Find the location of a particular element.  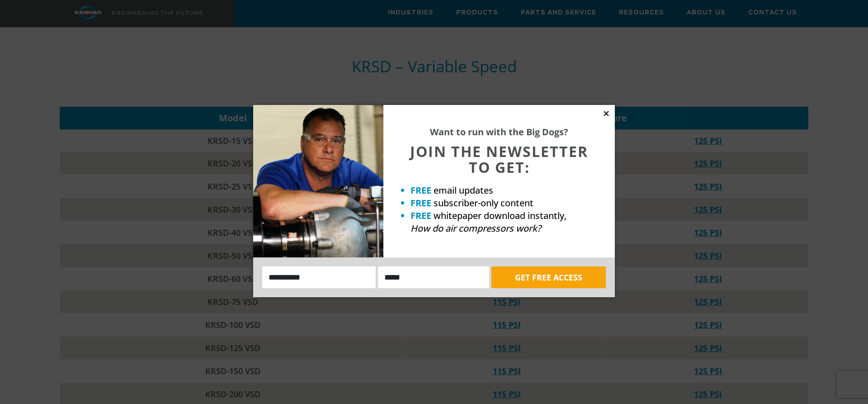

strong: Want to run with the Big Dogs? is located at coordinates (499, 131).